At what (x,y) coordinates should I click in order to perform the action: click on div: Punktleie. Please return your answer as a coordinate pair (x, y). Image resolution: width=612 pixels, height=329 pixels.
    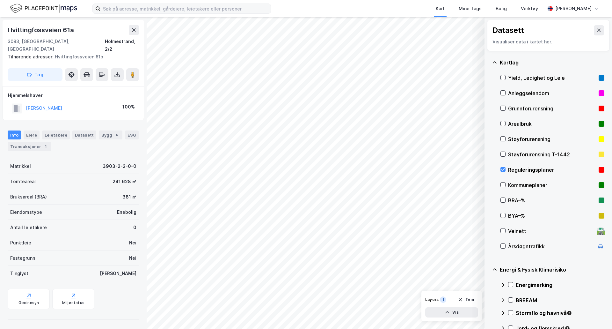
    Looking at the image, I should click on (21, 242).